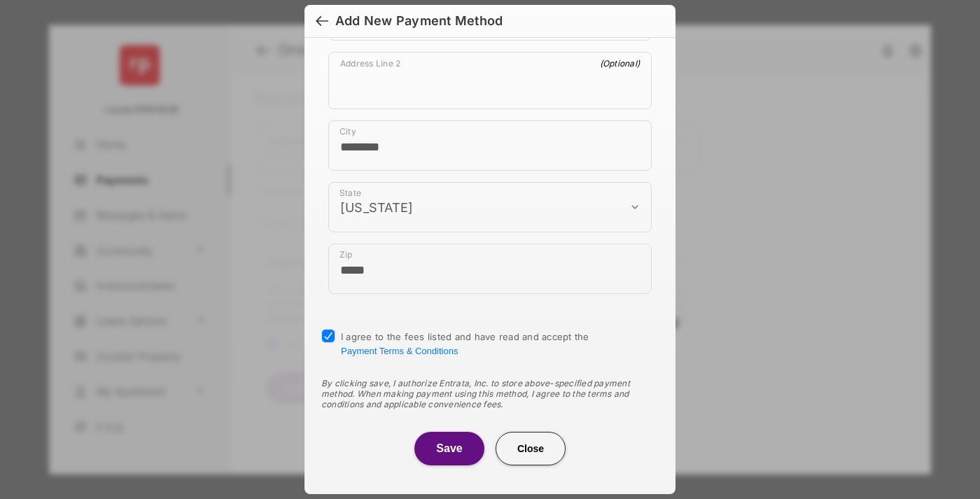  I want to click on div: Add New Payment Method, so click(418, 21).